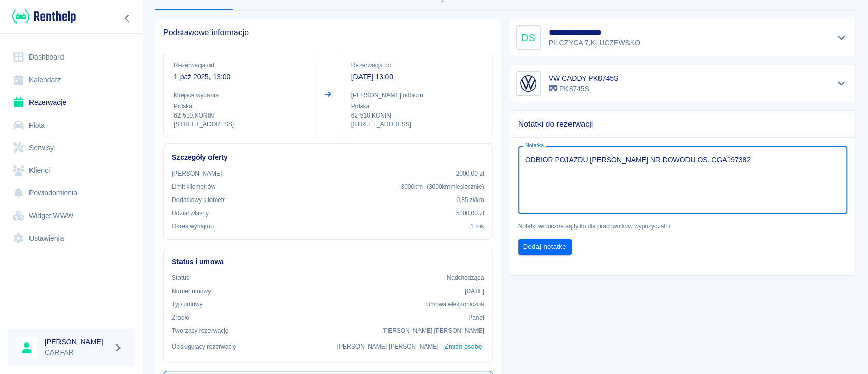 The height and width of the screenshot is (374, 868). Describe the element at coordinates (71, 57) in the screenshot. I see `a: Dashboard` at that location.